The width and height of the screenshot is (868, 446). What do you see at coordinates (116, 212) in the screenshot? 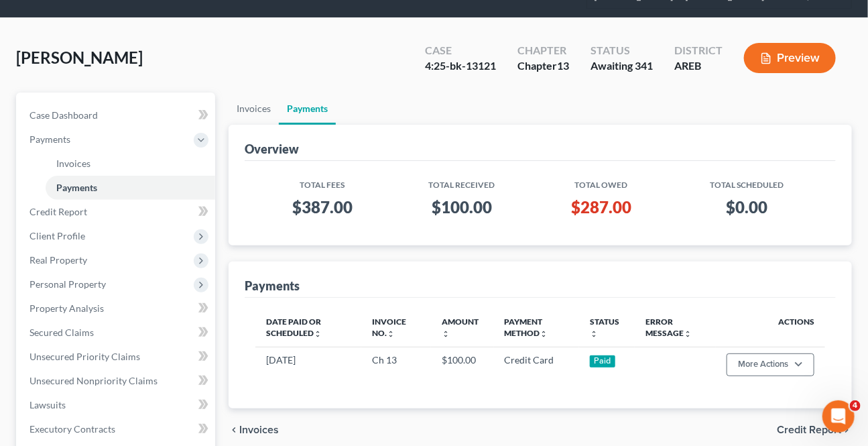
I see `a: Credit Report` at bounding box center [116, 212].